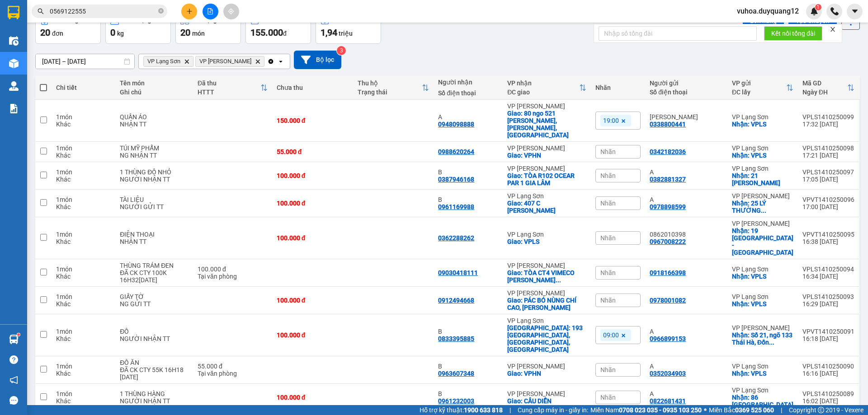  Describe the element at coordinates (828, 172) in the screenshot. I see `div: VPLS1410250097` at that location.